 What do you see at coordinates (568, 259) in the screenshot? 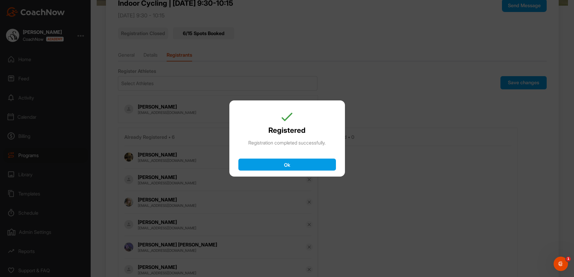
I see `span: 1` at bounding box center [568, 259].